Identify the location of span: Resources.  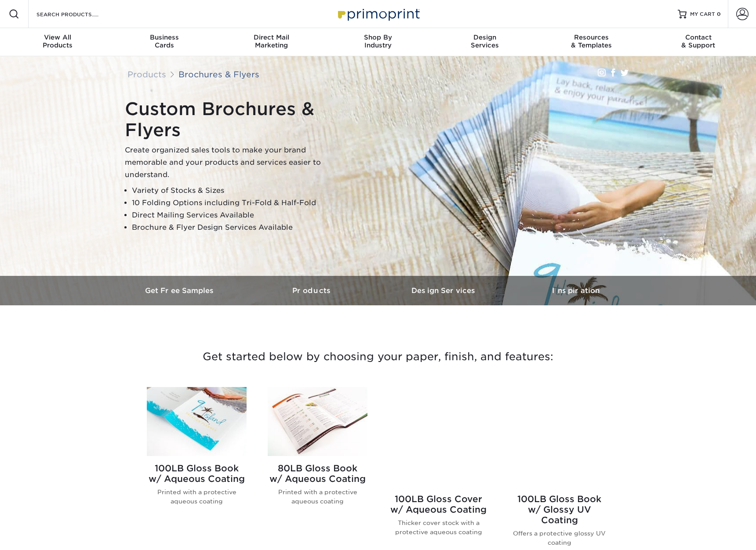
(591, 38).